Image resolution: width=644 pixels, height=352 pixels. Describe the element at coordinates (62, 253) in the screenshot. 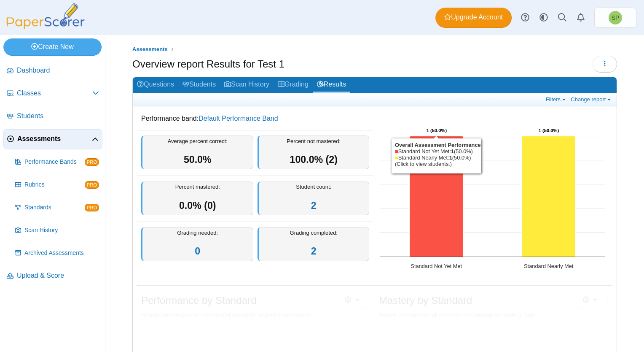

I see `span: Archived Assessments` at that location.